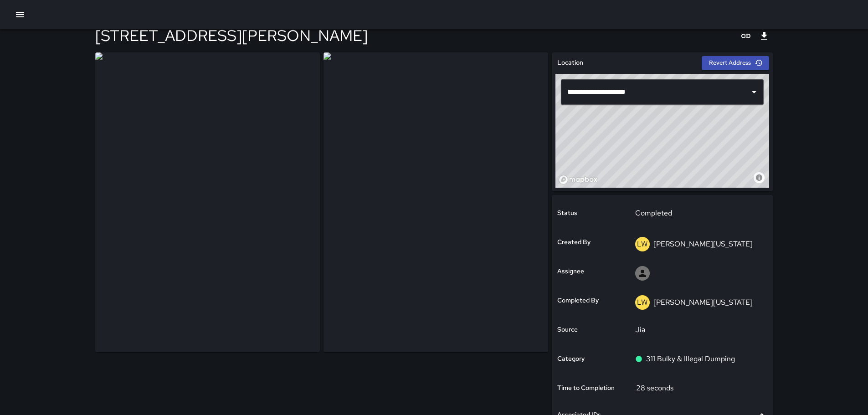 Image resolution: width=868 pixels, height=415 pixels. Describe the element at coordinates (586, 388) in the screenshot. I see `h6: Time to Completion` at that location.